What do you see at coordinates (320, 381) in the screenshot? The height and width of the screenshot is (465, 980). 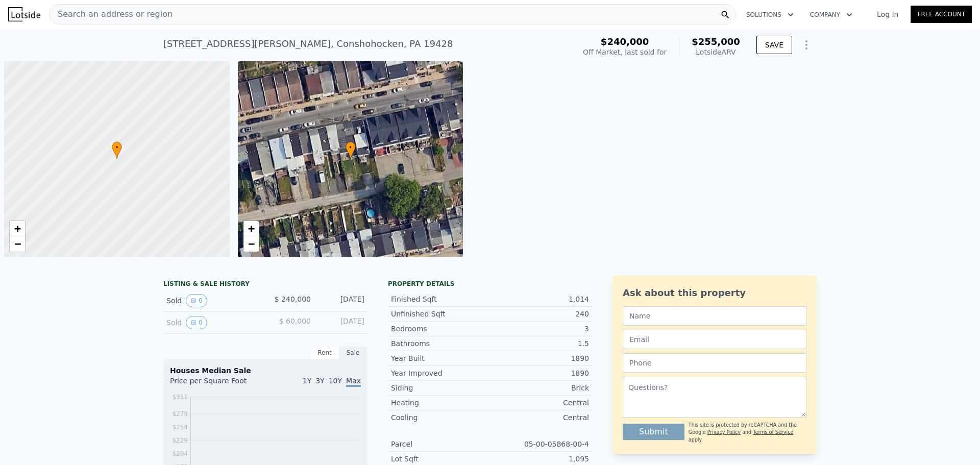 I see `span: 3Y` at bounding box center [320, 381].